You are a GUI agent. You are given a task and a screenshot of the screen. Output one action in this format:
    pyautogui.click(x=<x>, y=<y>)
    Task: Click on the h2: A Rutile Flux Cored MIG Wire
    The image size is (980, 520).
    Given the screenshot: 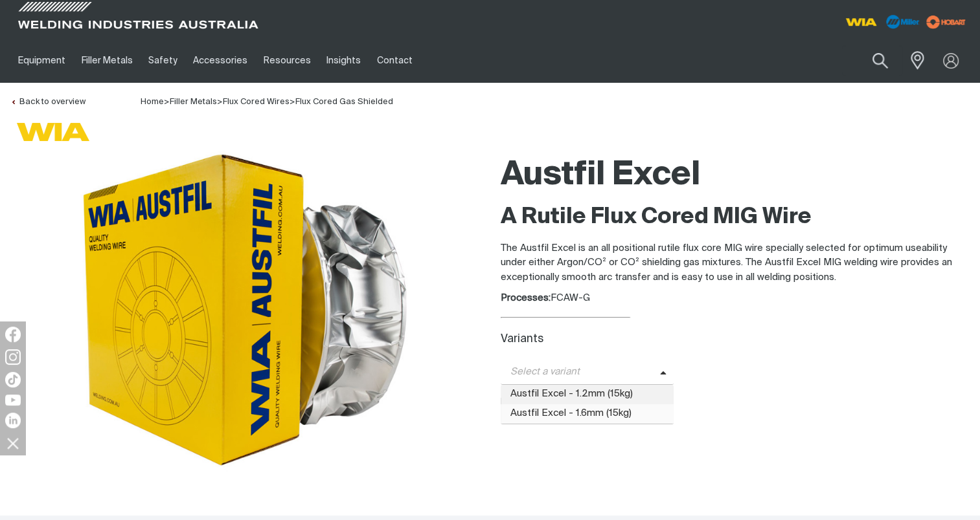 What is the action you would take?
    pyautogui.click(x=735, y=217)
    